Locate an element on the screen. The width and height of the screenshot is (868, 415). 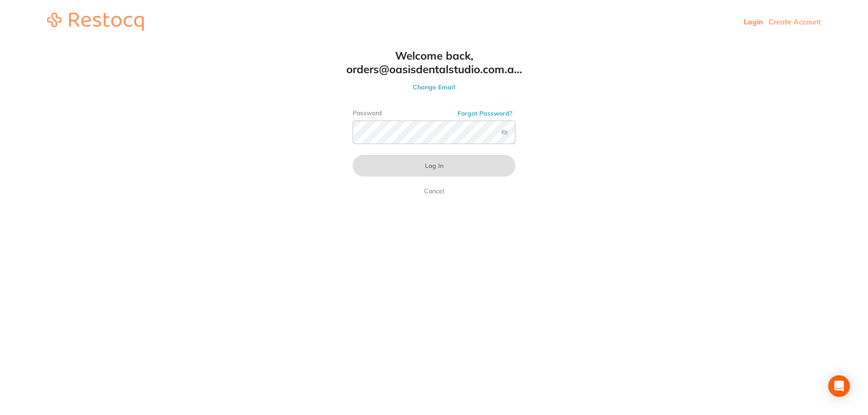
img: restocq_logo.svg is located at coordinates (95, 22).